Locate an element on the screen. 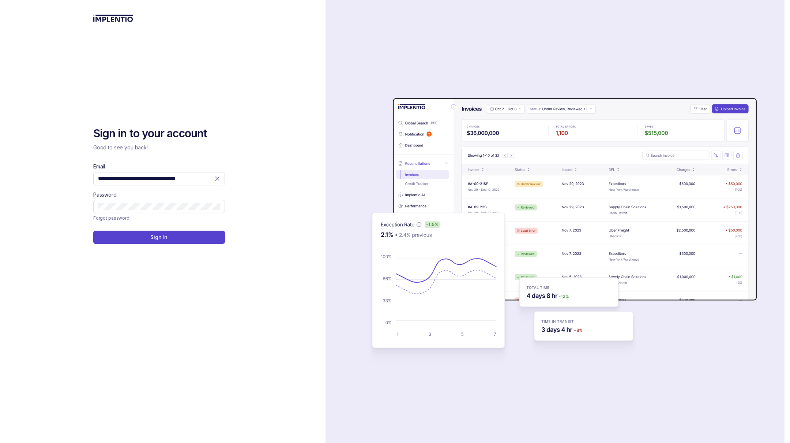  img: logo is located at coordinates (113, 18).